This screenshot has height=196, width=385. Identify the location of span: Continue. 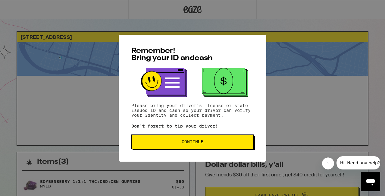
(192, 142).